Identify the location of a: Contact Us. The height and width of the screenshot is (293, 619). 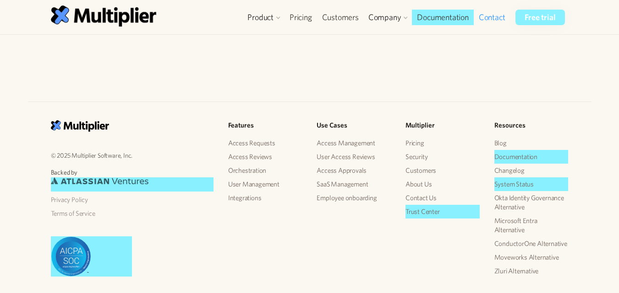
(442, 198).